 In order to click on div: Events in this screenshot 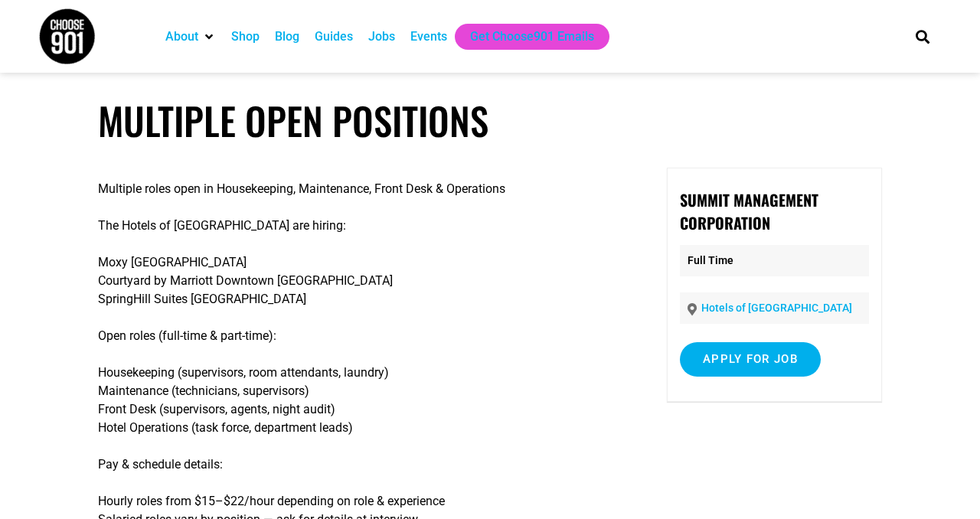, I will do `click(429, 37)`.